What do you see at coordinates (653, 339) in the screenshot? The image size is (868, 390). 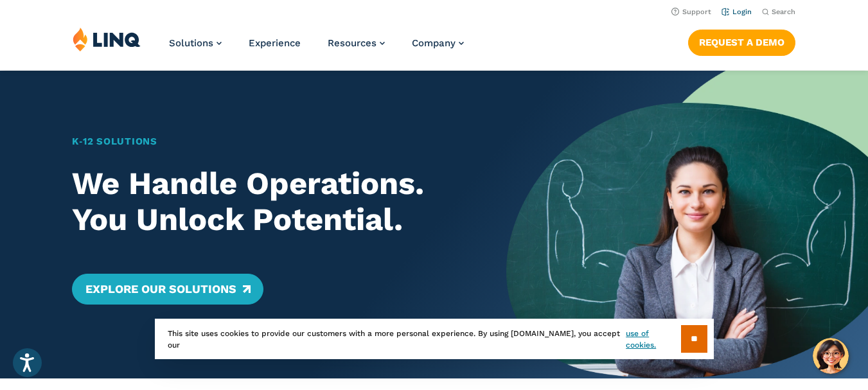 I see `a: use of cookies.` at bounding box center [653, 339].